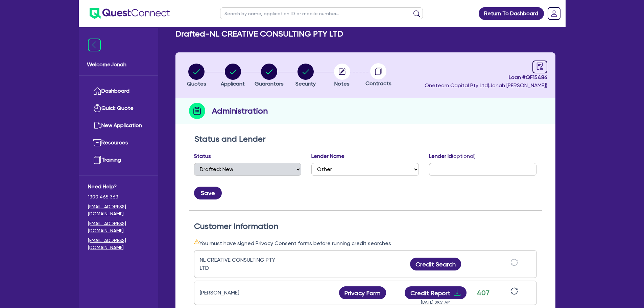 The height and width of the screenshot is (308, 644). Describe the element at coordinates (196, 76) in the screenshot. I see `button: Quotes` at that location.